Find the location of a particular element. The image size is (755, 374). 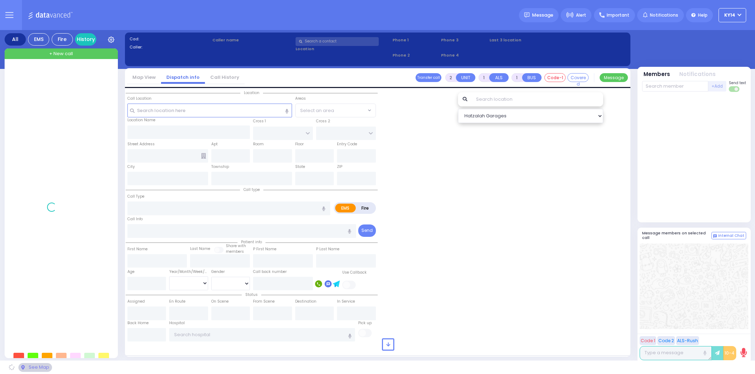

label: En Route is located at coordinates (177, 302).